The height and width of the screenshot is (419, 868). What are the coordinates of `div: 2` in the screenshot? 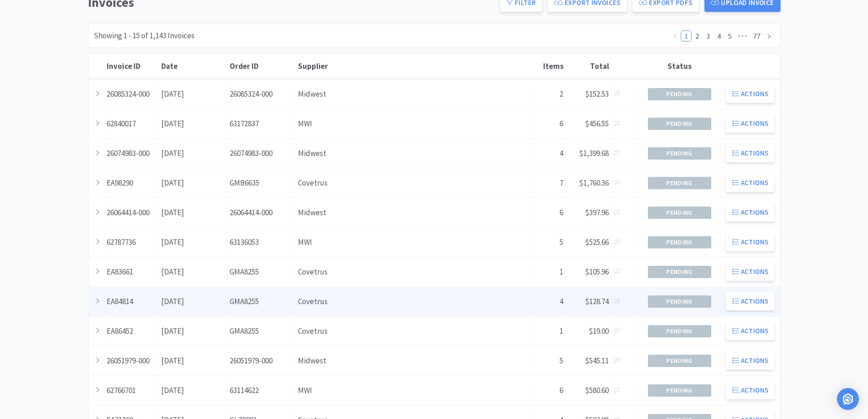 It's located at (550, 94).